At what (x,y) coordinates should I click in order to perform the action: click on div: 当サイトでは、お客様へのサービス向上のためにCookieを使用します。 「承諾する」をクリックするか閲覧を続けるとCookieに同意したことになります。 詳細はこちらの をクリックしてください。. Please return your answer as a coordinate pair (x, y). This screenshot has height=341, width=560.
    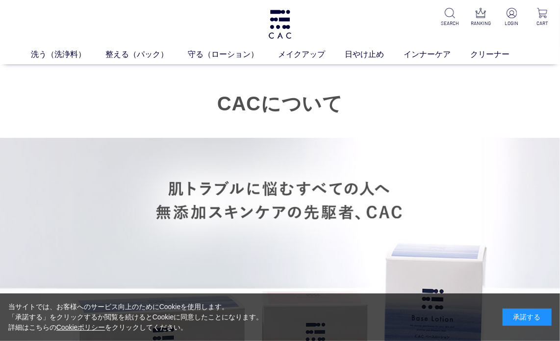
    Looking at the image, I should click on (136, 317).